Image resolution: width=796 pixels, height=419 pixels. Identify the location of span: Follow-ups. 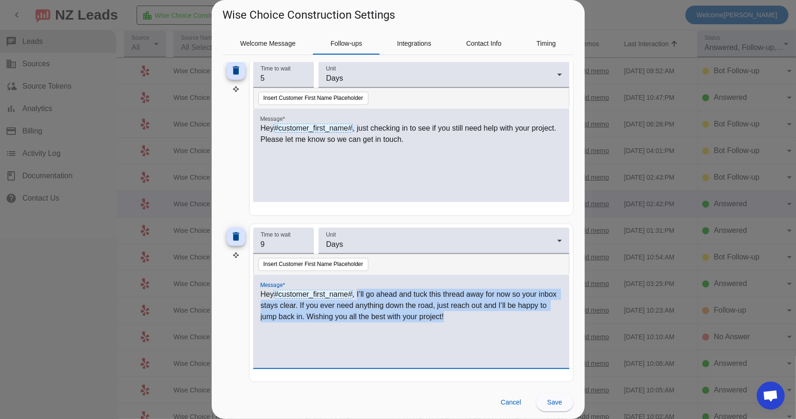
(346, 43).